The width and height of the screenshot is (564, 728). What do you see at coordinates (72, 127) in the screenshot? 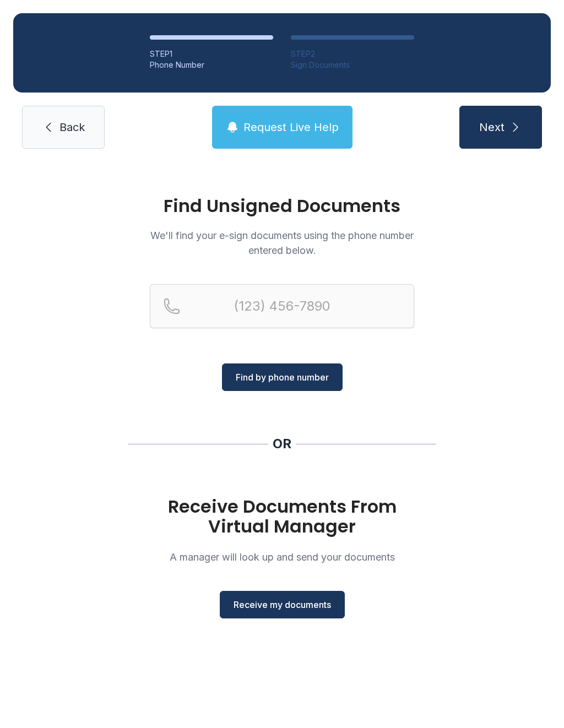
I see `span: Back` at bounding box center [72, 127].